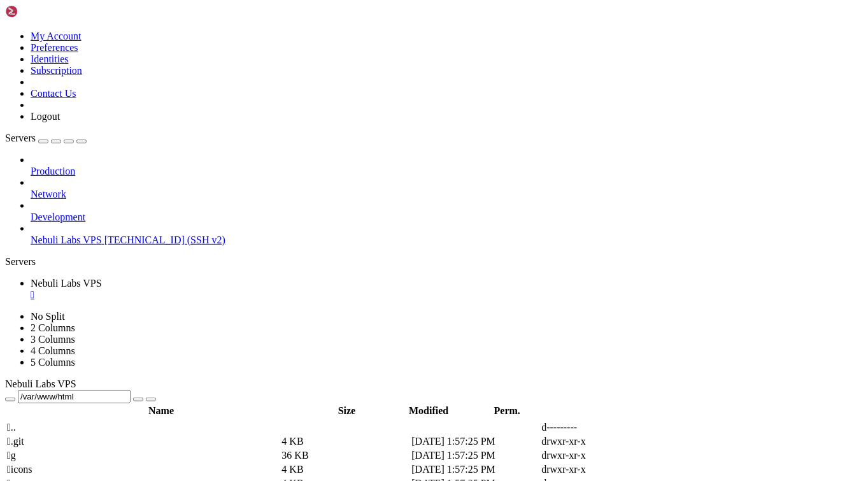  I want to click on a: Development, so click(446, 217).